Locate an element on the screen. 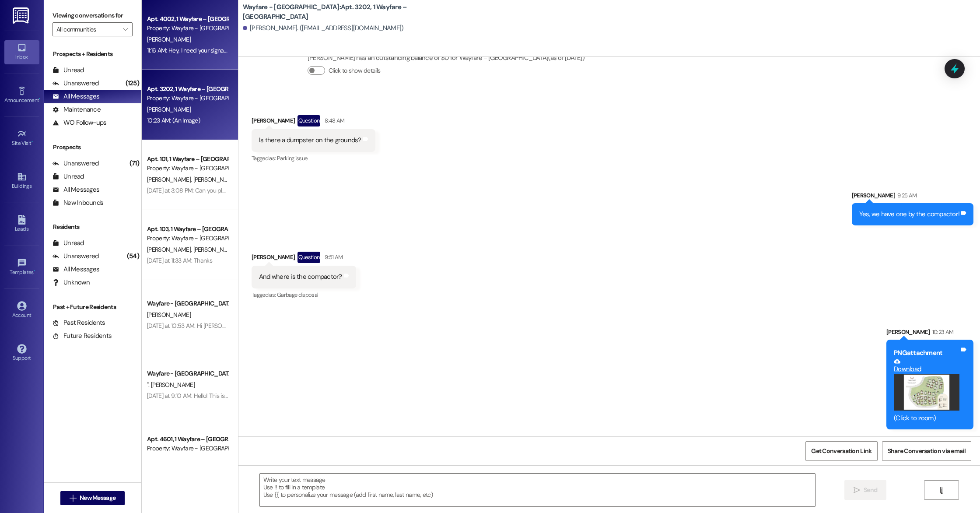 The height and width of the screenshot is (513, 980). a: Leads is located at coordinates (22, 224).